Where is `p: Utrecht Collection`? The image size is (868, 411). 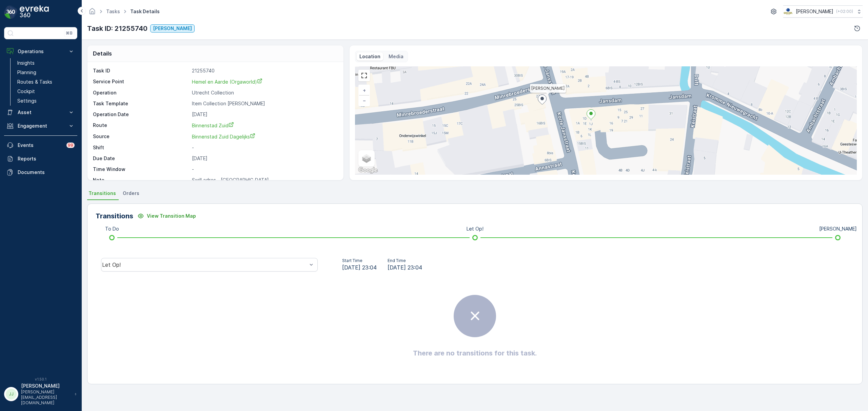 p: Utrecht Collection is located at coordinates (264, 93).